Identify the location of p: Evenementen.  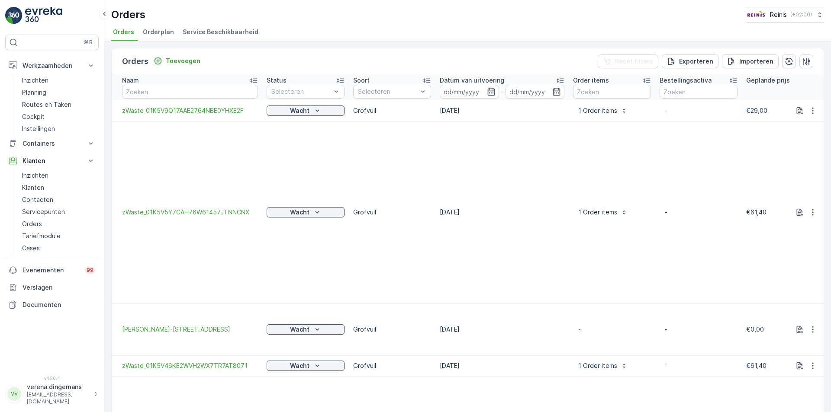
(51, 271).